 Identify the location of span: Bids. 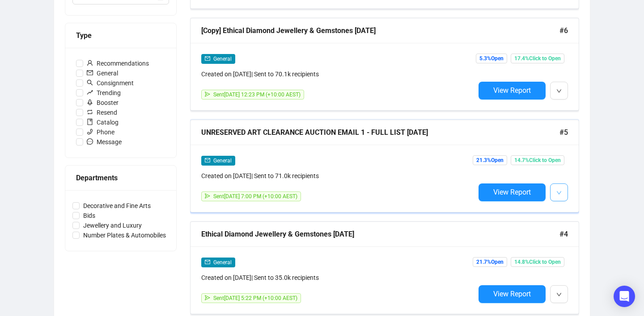
(89, 216).